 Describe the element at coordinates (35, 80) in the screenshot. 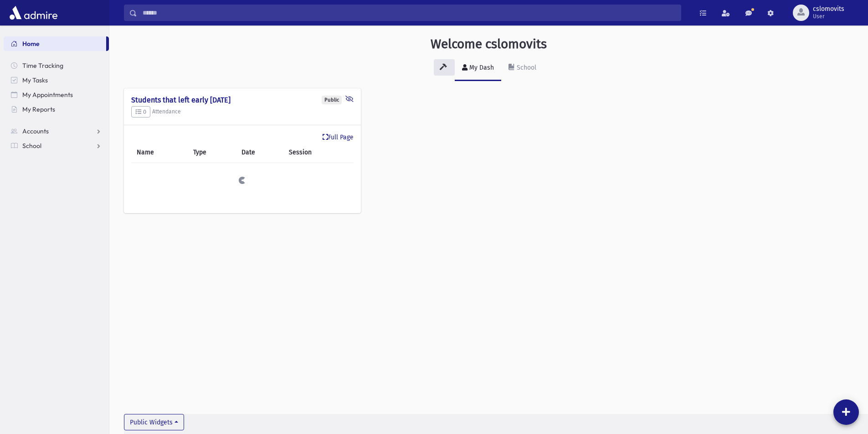

I see `span: My Tasks` at that location.